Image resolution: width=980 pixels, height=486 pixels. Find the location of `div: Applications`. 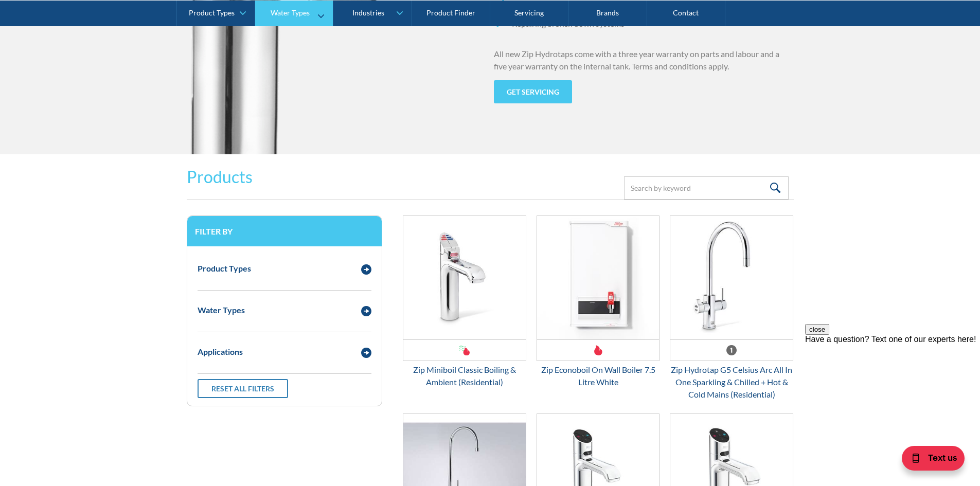

div: Applications is located at coordinates (220, 351).